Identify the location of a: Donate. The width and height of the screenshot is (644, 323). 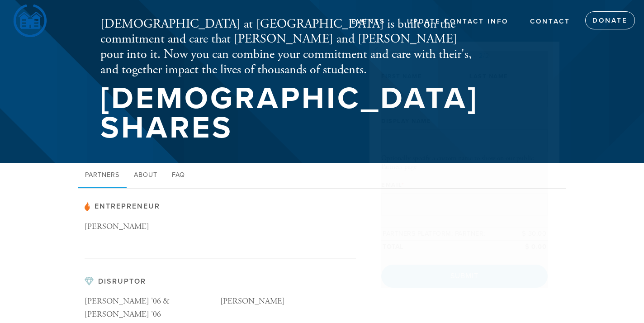
(610, 20).